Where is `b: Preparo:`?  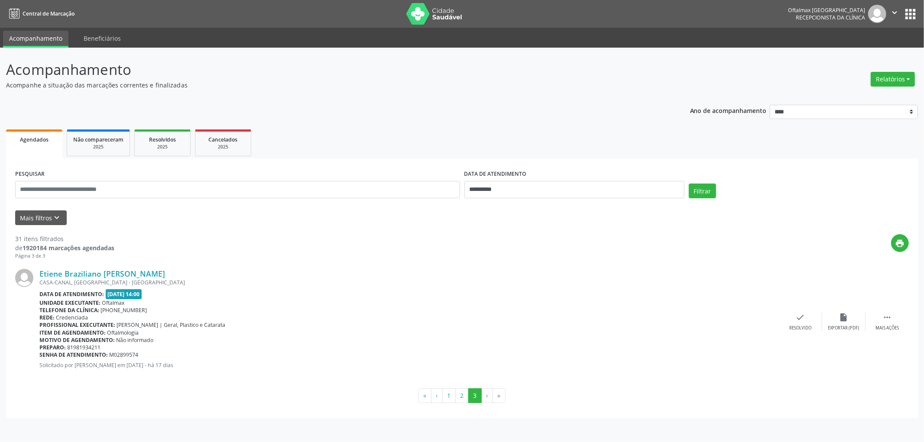
b: Preparo: is located at coordinates (52, 347).